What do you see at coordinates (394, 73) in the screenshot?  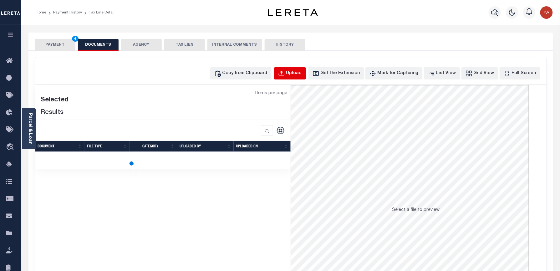 I see `button: Mark for Capturing` at bounding box center [394, 73].